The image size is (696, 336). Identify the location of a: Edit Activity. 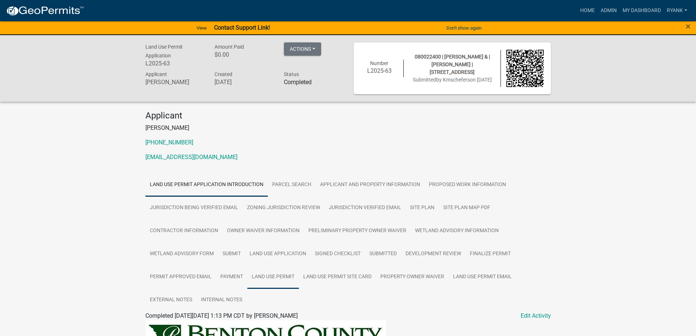
(535, 315).